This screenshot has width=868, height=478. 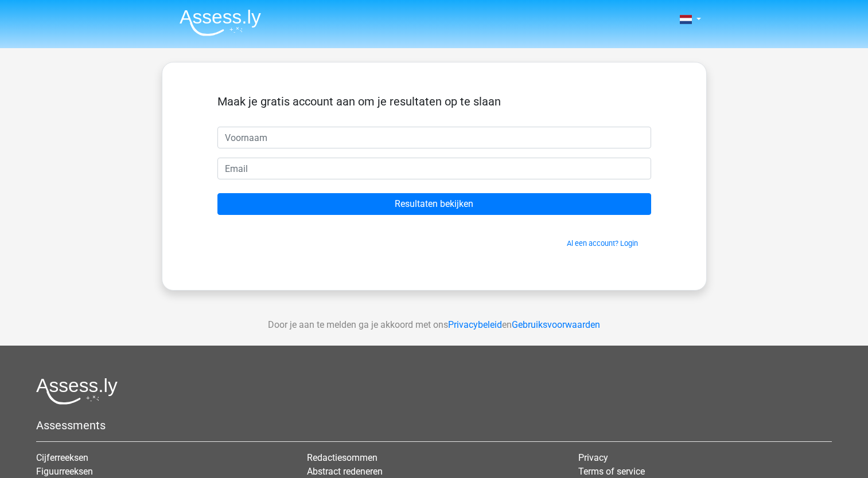 What do you see at coordinates (593, 457) in the screenshot?
I see `a: Privacy` at bounding box center [593, 457].